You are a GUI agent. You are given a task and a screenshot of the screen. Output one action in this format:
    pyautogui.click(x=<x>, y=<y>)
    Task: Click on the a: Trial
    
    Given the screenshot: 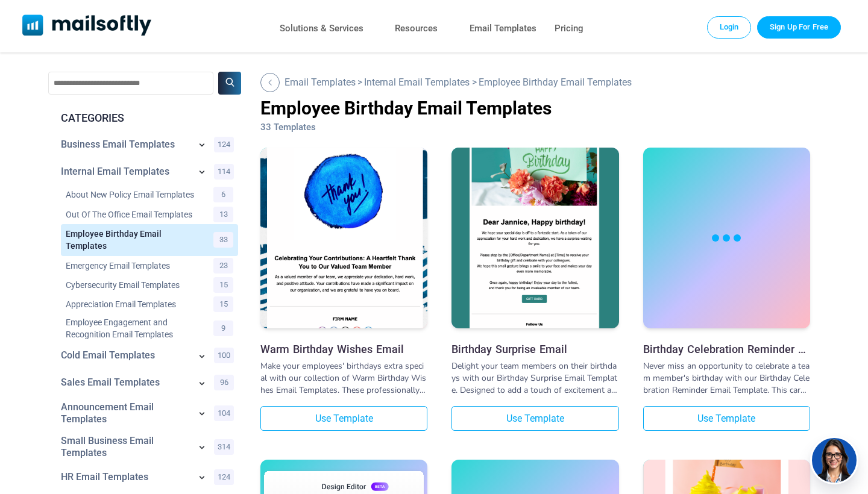 What is the action you would take?
    pyautogui.click(x=799, y=27)
    